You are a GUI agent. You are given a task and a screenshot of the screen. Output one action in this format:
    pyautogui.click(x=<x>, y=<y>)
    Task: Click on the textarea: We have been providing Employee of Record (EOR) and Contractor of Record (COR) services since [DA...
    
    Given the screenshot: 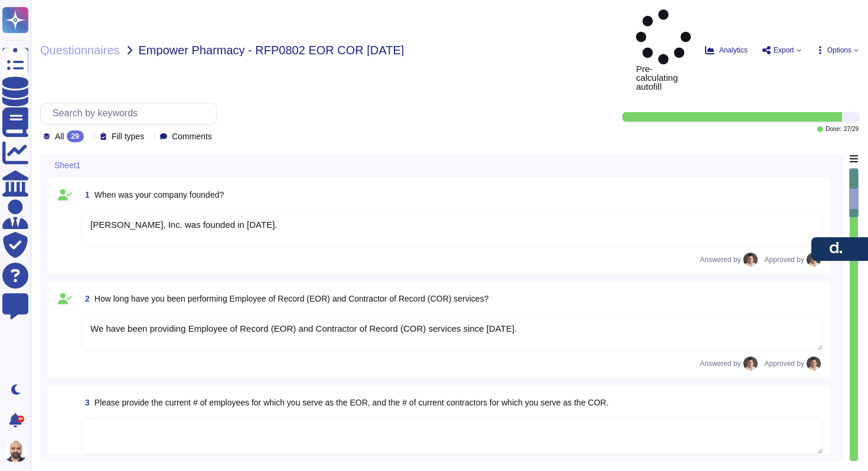 What is the action you would take?
    pyautogui.click(x=452, y=332)
    